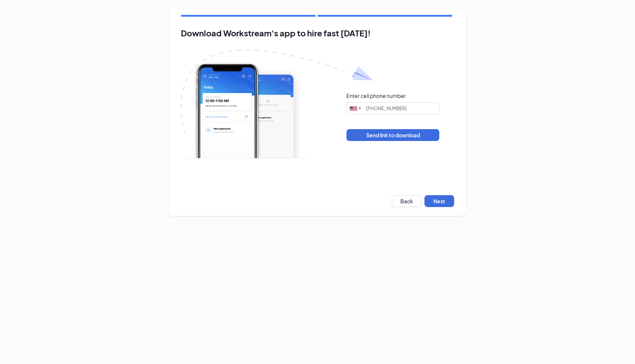  What do you see at coordinates (393, 135) in the screenshot?
I see `button: Send link to download` at bounding box center [393, 135].